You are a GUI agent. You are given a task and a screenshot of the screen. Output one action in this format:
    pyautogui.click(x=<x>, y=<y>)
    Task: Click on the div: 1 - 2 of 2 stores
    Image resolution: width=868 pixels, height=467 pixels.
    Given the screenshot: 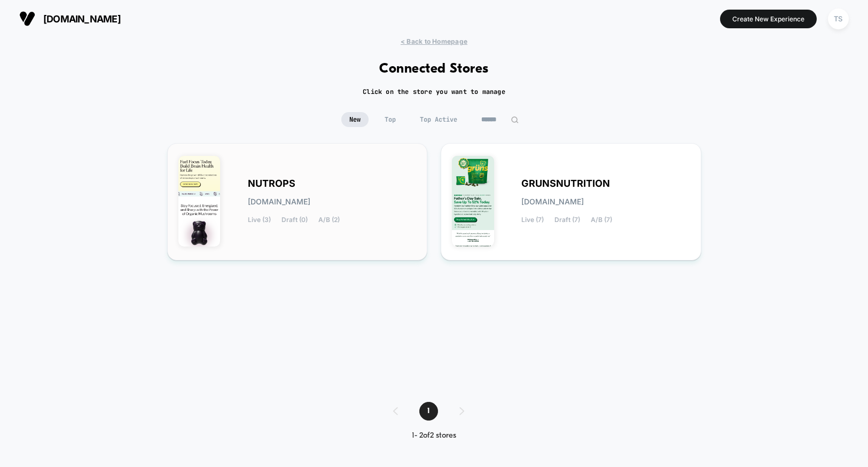 What is the action you would take?
    pyautogui.click(x=434, y=436)
    